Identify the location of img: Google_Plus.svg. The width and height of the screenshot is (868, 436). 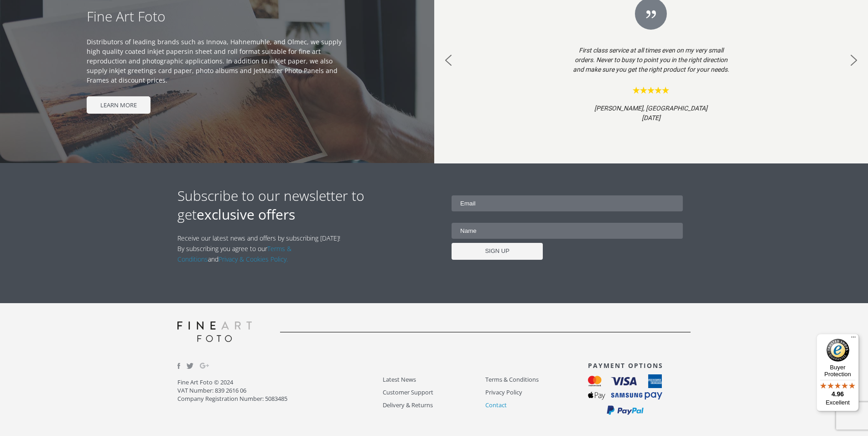
(204, 366).